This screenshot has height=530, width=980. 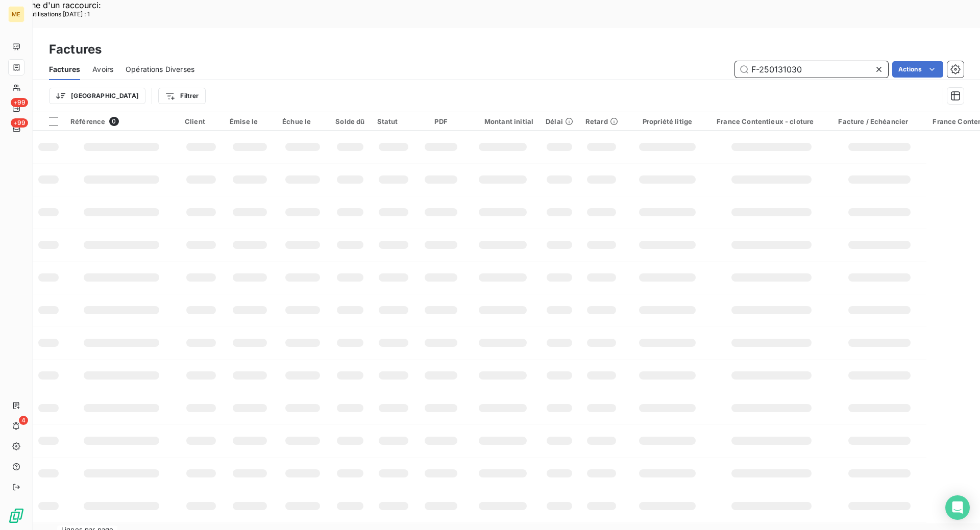 What do you see at coordinates (602, 122) in the screenshot?
I see `div: Retard` at bounding box center [602, 122].